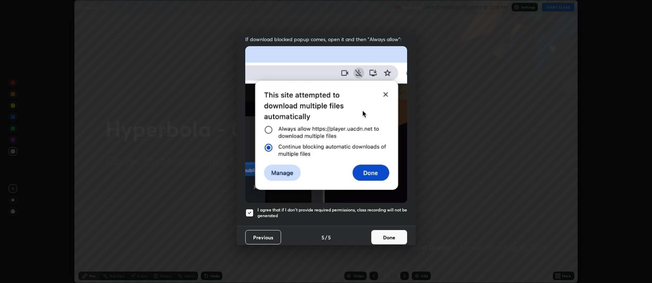  I want to click on button: Done, so click(389, 237).